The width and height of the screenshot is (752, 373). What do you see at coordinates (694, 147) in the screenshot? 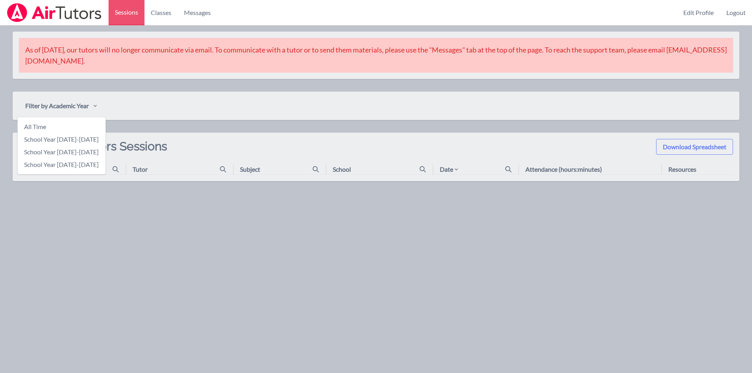
I see `button: Download Spreadsheet` at bounding box center [694, 147].